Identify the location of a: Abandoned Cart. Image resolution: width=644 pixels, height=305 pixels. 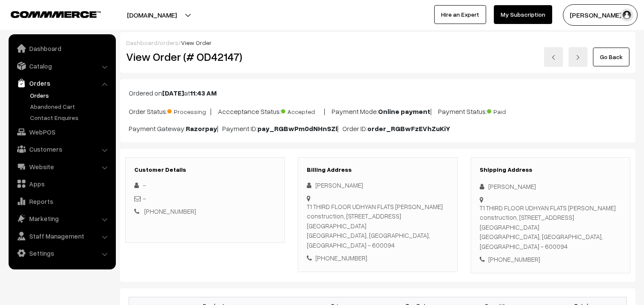
(71, 106).